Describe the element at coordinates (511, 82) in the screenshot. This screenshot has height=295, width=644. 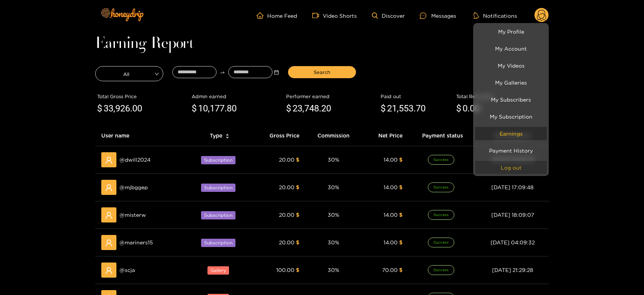
I see `a: My Galleries` at that location.